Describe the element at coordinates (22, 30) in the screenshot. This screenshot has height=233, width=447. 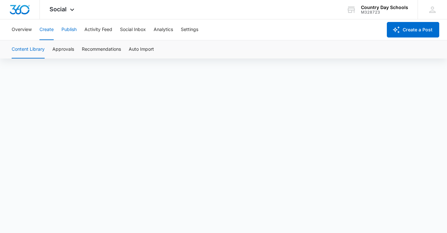
I see `button: Overview` at that location.